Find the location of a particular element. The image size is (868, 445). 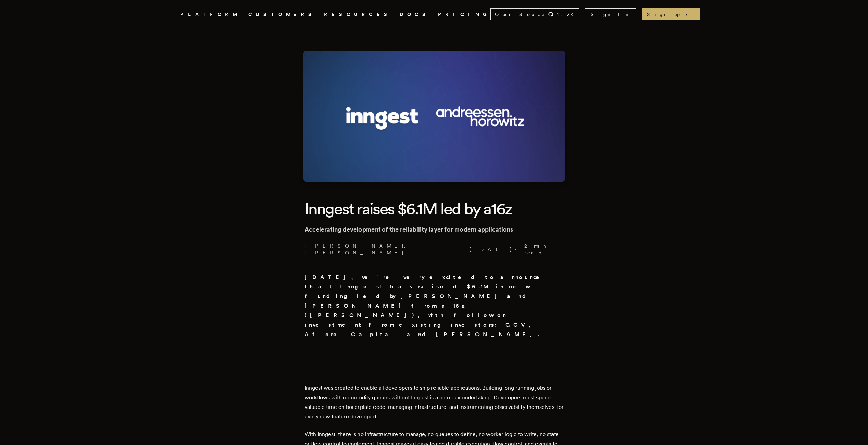

button: RESOURCES is located at coordinates (358, 14).